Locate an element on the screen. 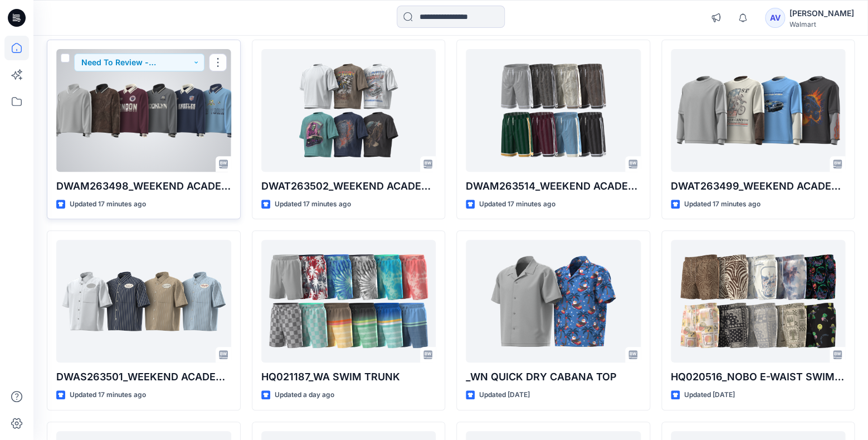 The width and height of the screenshot is (868, 440). a: DWAM263514_WEEKEND ACADEMY SCALLOPED JACQUARD MESH SHORT is located at coordinates (554, 110).